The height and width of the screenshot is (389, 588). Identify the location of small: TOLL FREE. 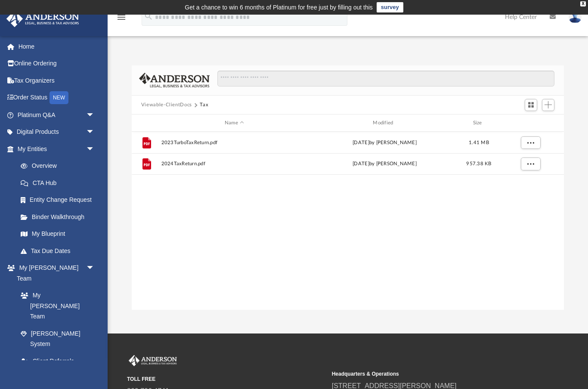
(226, 379).